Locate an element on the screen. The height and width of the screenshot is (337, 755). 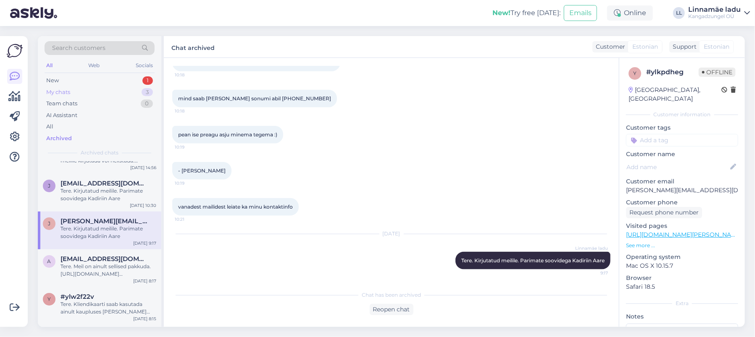
span: Ave.kuusneem@gmail.com is located at coordinates (104, 259).